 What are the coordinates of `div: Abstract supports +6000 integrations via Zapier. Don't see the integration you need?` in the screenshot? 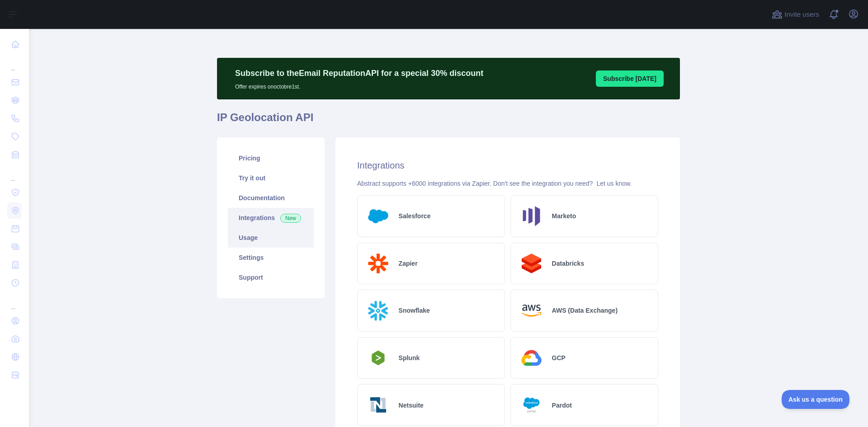 It's located at (508, 183).